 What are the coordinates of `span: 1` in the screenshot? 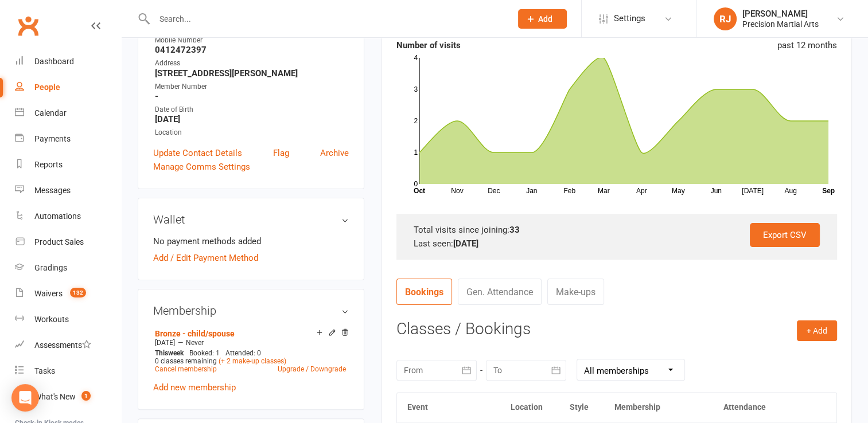 It's located at (87, 396).